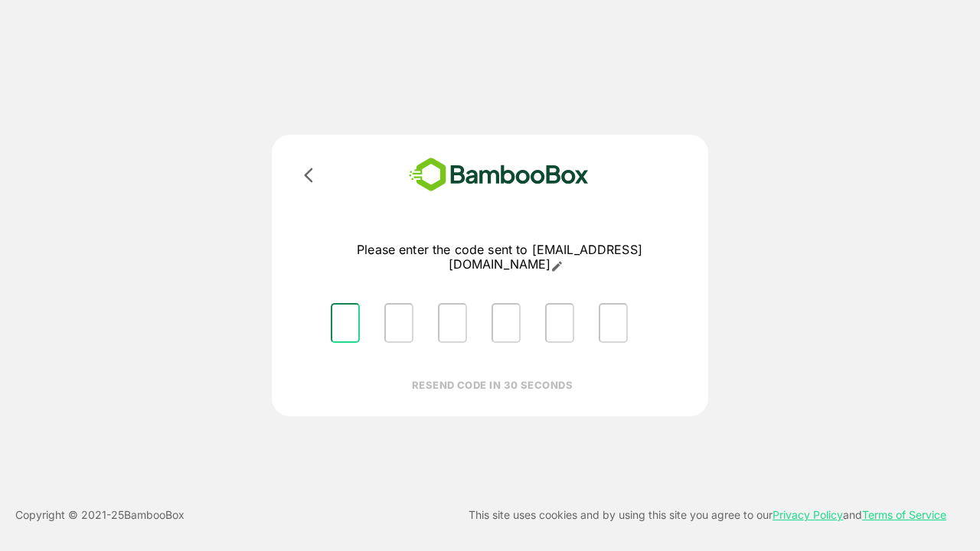 Image resolution: width=980 pixels, height=551 pixels. What do you see at coordinates (506, 324) in the screenshot?
I see `input: Please enter OTP character 4` at bounding box center [506, 324].